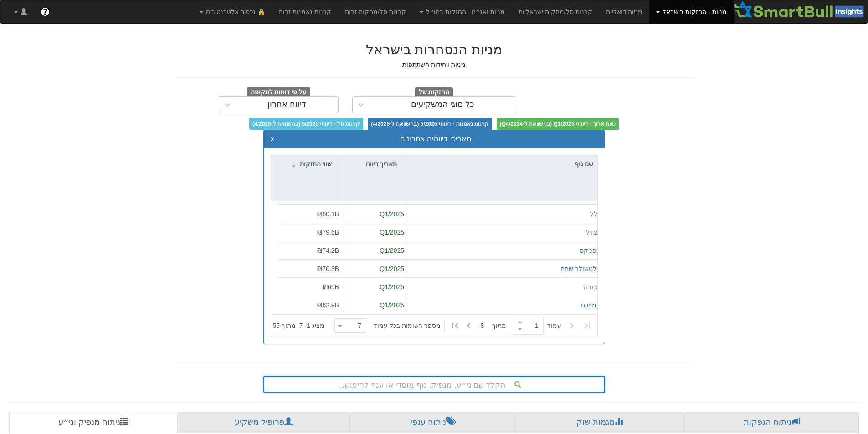  I want to click on a: מגמות שוק, so click(599, 422).